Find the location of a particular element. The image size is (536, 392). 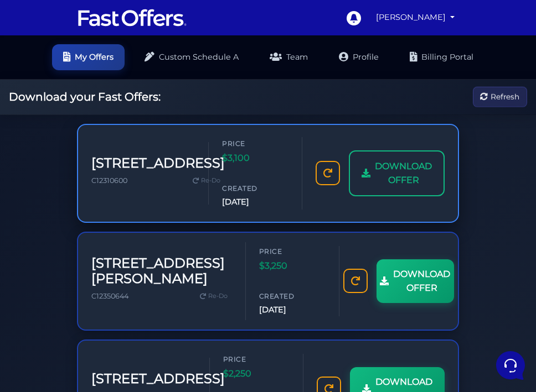

a: Custom Schedule A is located at coordinates (192, 57).